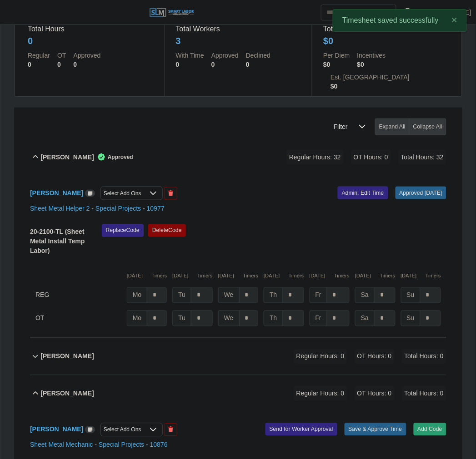 This screenshot has height=459, width=476. Describe the element at coordinates (178, 41) in the screenshot. I see `div: 3` at that location.